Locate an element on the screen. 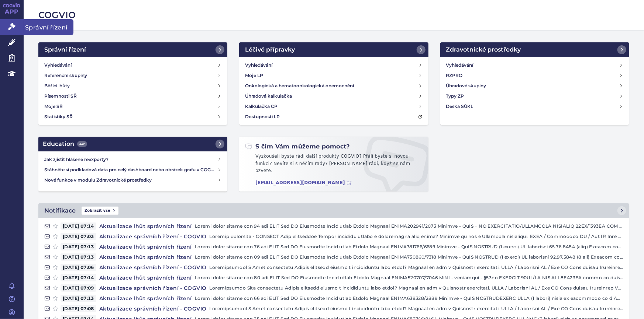 This screenshot has height=319, width=644. a: Moje LP is located at coordinates (334, 75).